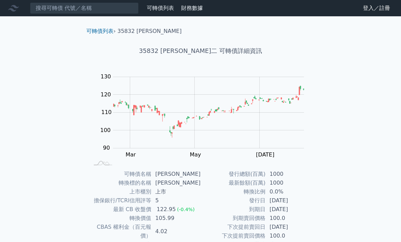  What do you see at coordinates (176, 218) in the screenshot?
I see `td: 105.99` at bounding box center [176, 218].